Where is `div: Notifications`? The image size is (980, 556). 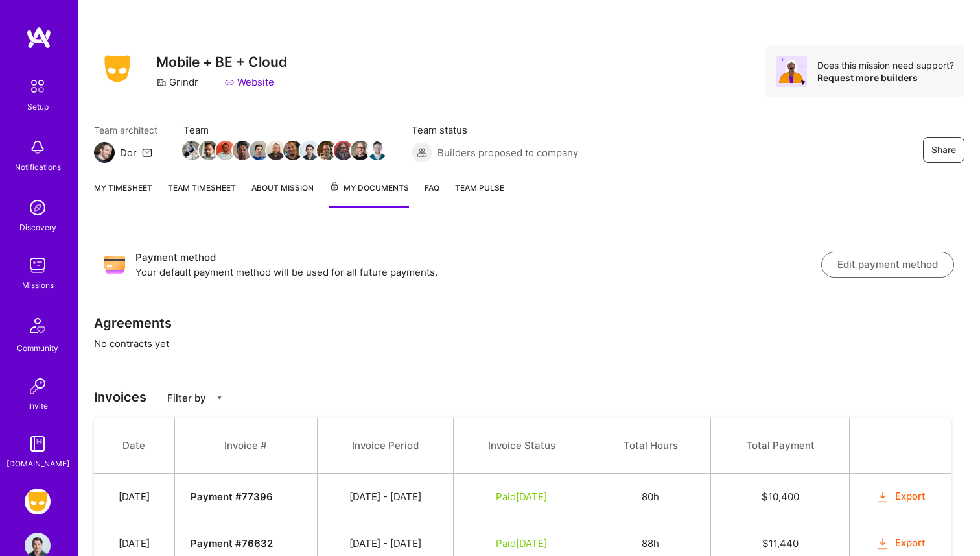 div: Notifications is located at coordinates (38, 166).